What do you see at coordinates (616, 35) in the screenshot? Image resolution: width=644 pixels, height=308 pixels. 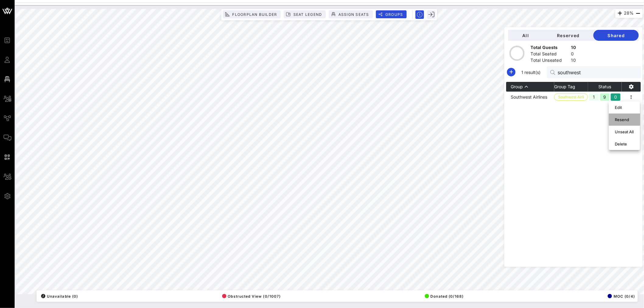 I see `button: Shared` at bounding box center [616, 35].